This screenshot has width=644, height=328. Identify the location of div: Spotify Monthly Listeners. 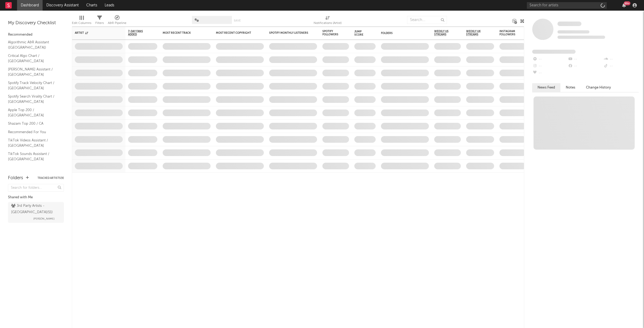
(289, 33).